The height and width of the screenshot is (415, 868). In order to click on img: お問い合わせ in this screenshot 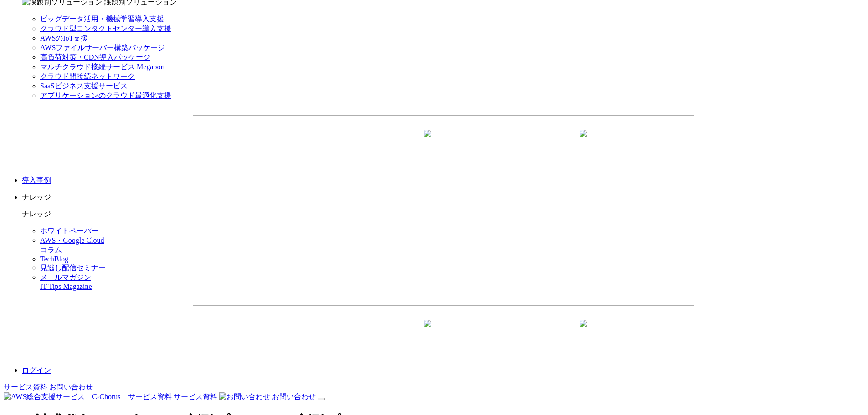, I will do `click(244, 396)`.